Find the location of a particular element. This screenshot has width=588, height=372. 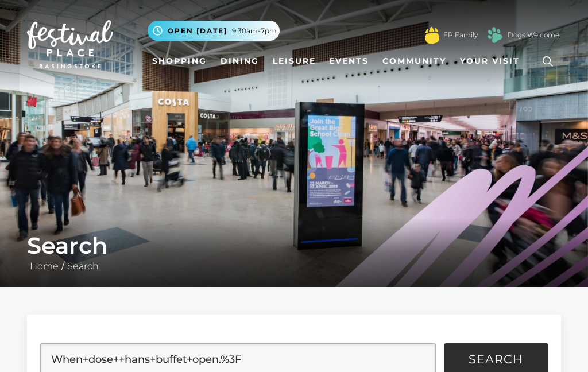

a: Search is located at coordinates (83, 266).